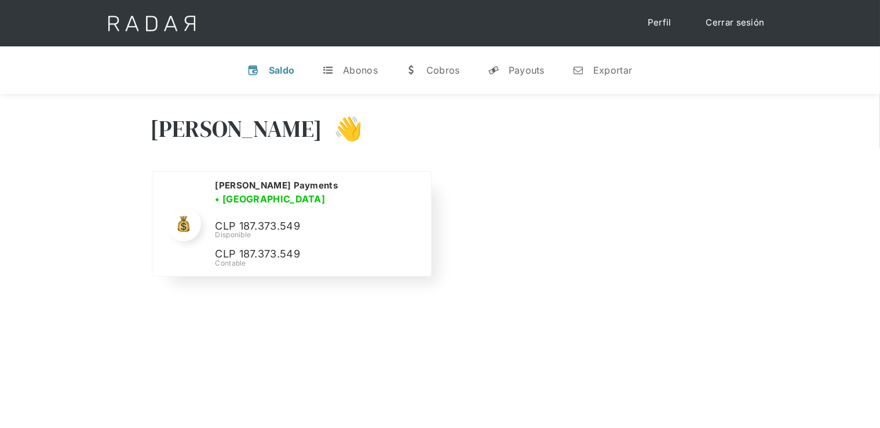 This screenshot has height=428, width=880. Describe the element at coordinates (328, 70) in the screenshot. I see `div: t` at that location.